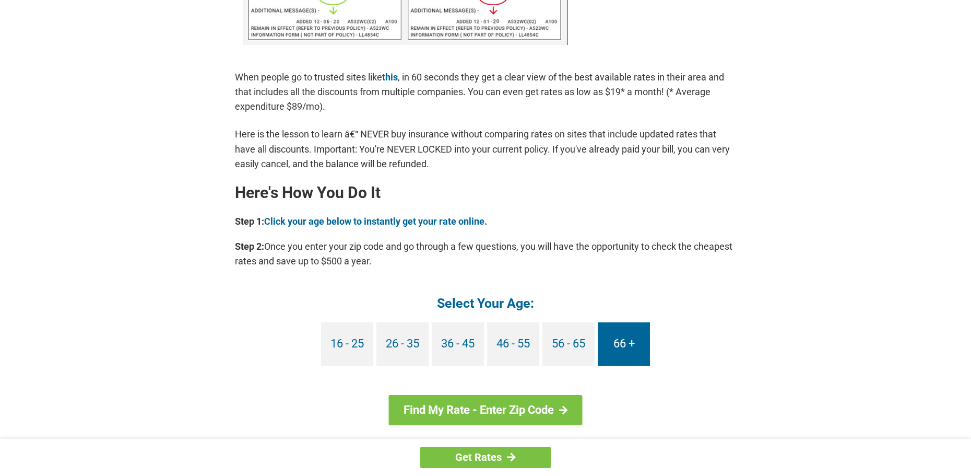 This screenshot has height=476, width=971. Describe the element at coordinates (347, 344) in the screenshot. I see `a: 16 - 25` at that location.